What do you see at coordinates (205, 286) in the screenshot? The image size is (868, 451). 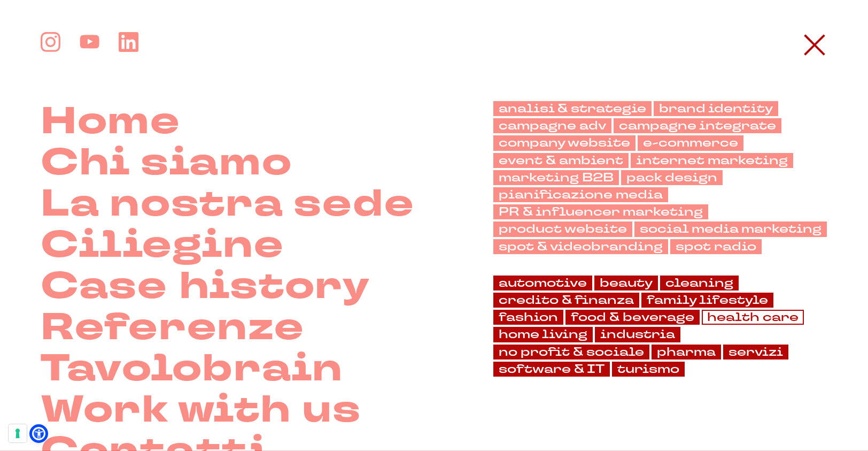 I see `a: Case history` at bounding box center [205, 286].